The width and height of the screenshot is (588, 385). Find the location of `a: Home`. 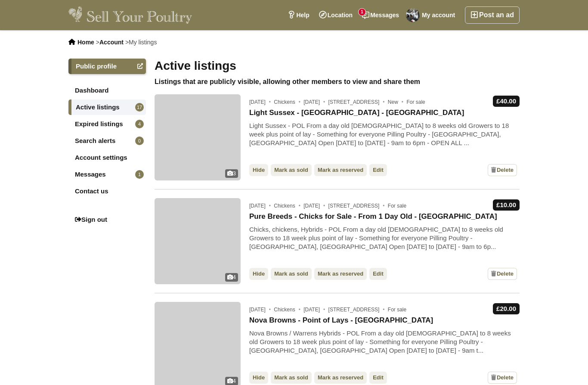

a: Home is located at coordinates (85, 42).